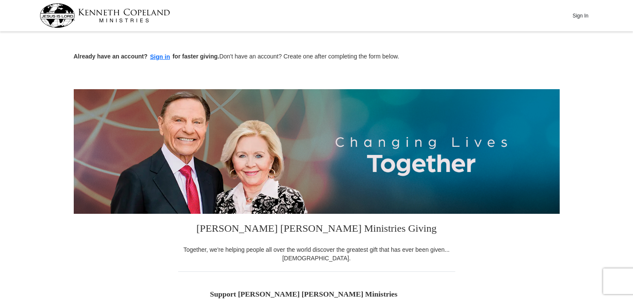  What do you see at coordinates (147, 56) in the screenshot?
I see `strong: Already have an account? for faster giving.` at bounding box center [147, 56].